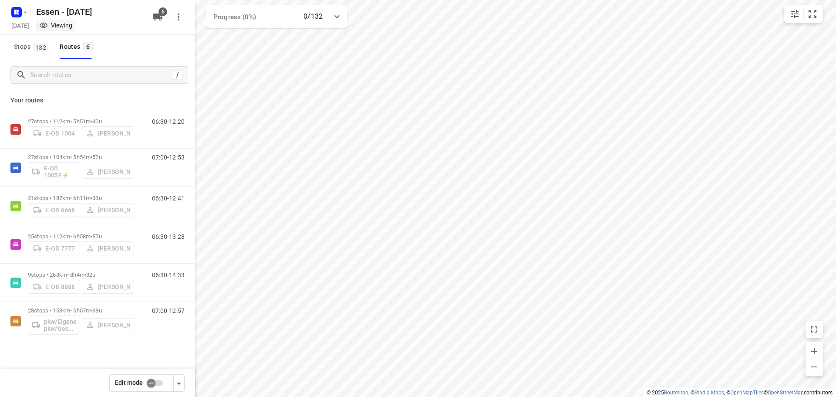 This screenshot has height=397, width=836. What do you see at coordinates (97, 121) in the screenshot?
I see `span: 40u` at bounding box center [97, 121].